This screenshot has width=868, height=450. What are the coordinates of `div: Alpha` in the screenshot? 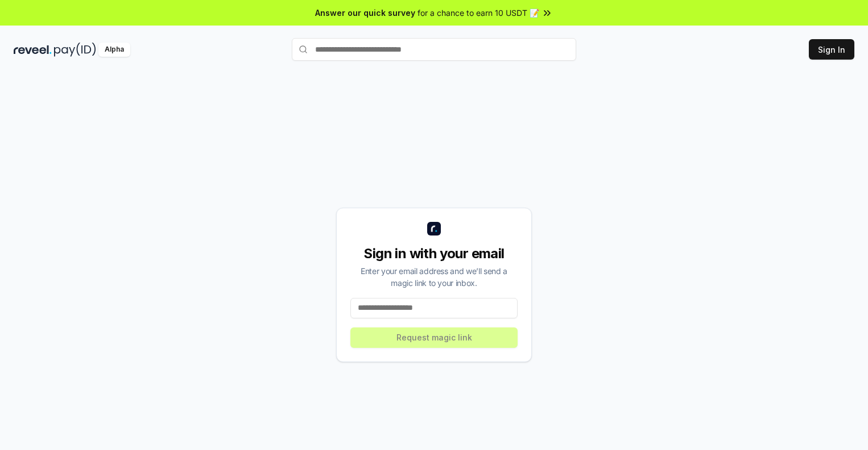 It's located at (114, 49).